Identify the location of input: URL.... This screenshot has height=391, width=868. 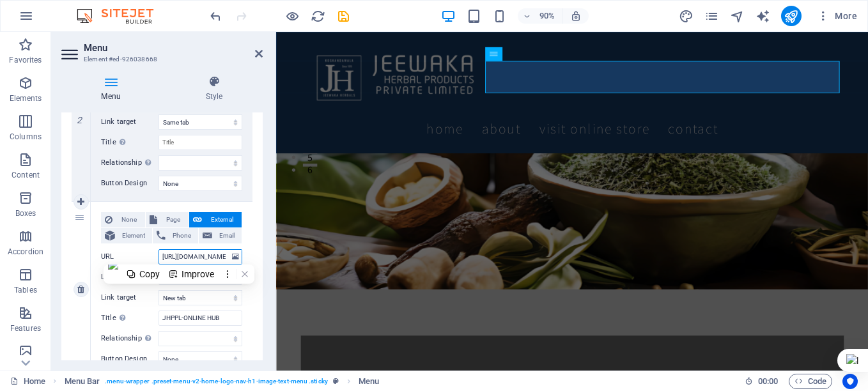
(200, 257).